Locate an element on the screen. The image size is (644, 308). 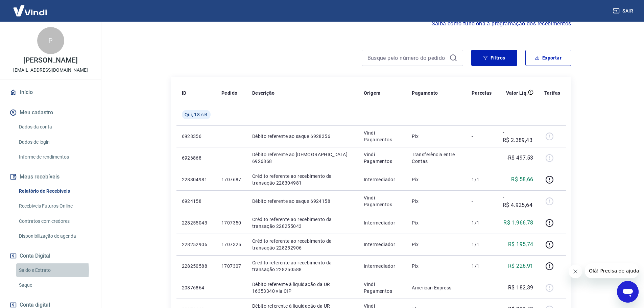
p: Crédito referente ao recebimento da transação 228250588 is located at coordinates (302, 266).